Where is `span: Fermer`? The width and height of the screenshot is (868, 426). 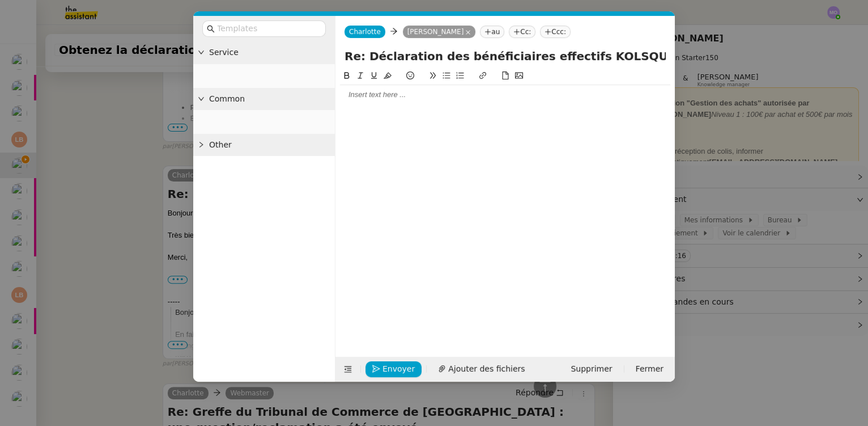 span: Fermer is located at coordinates (650, 369).